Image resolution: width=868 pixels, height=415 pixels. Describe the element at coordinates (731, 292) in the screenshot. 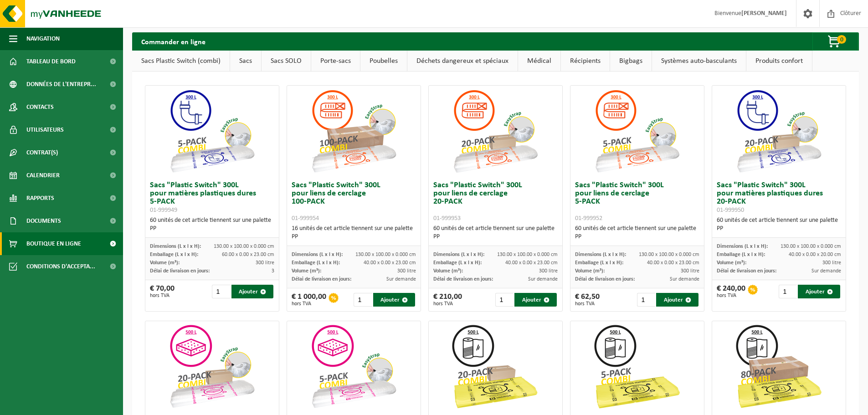

I see `div: € 240,00` at that location.